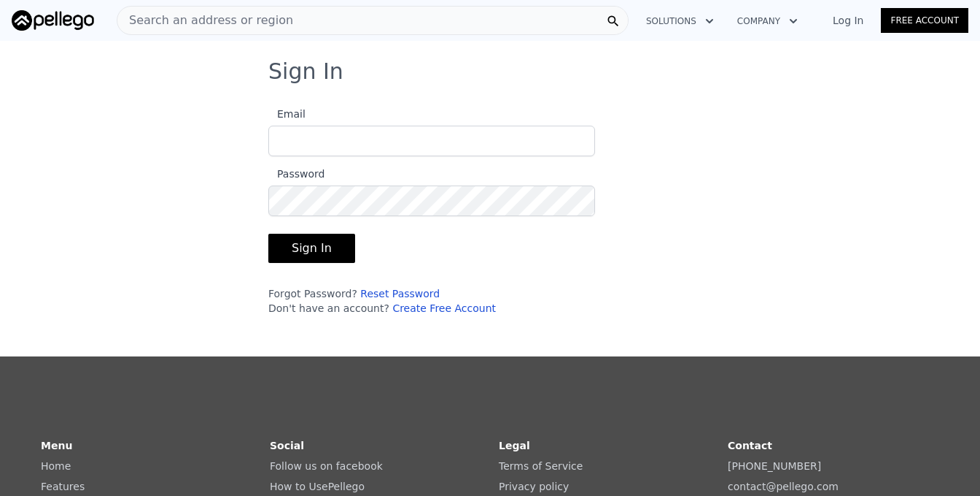 The image size is (980, 496). I want to click on h3: Sign In, so click(490, 72).